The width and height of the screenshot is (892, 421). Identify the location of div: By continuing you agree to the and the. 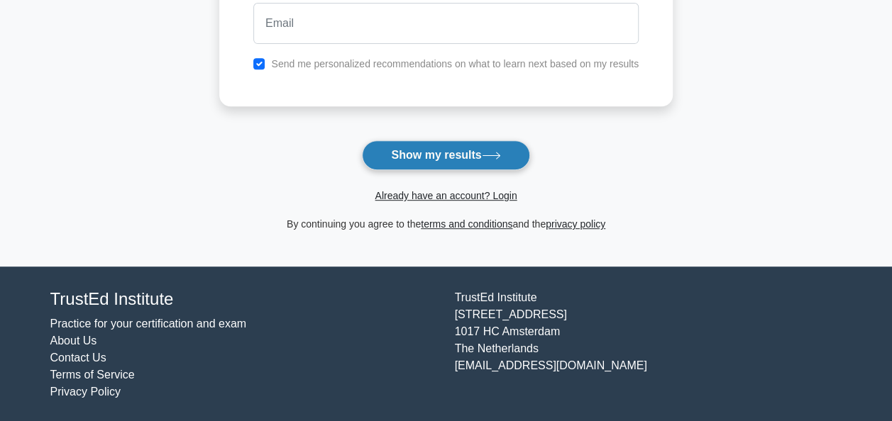
(445, 224).